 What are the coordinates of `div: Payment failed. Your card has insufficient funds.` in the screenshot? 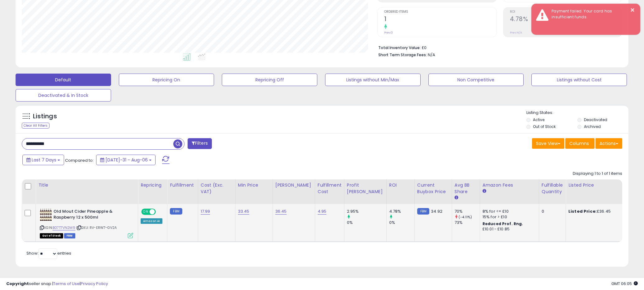 It's located at (591, 14).